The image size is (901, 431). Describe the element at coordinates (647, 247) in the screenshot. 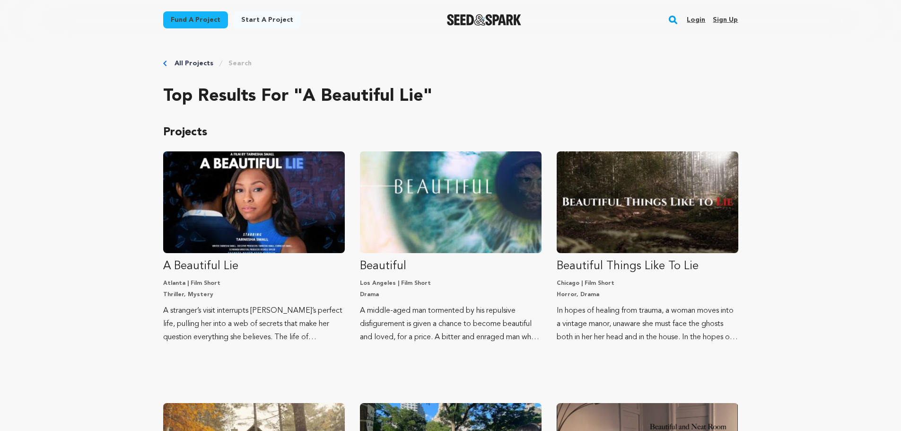

I see `a: Fund Beautiful Things Like To Lie` at that location.